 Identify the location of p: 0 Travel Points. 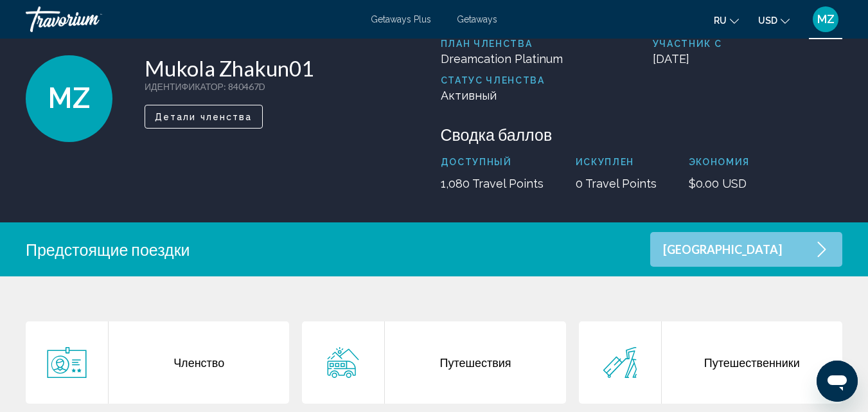
(616, 183).